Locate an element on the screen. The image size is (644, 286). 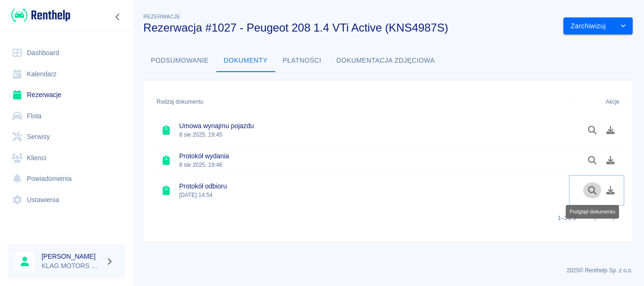
button: Zarchiwizuj is located at coordinates (588, 26).